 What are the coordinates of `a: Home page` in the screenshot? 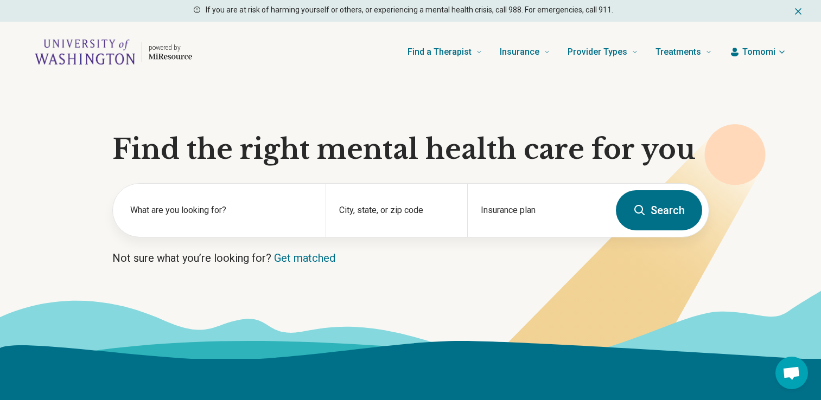 It's located at (113, 52).